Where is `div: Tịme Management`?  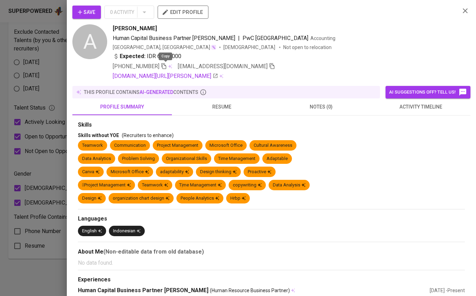 div: Tịme Management is located at coordinates (201, 185).